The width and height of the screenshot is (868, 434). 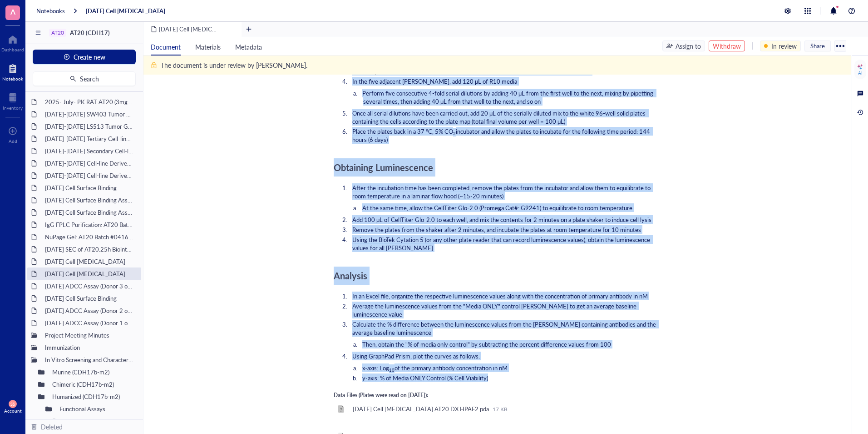 What do you see at coordinates (93, 396) in the screenshot?
I see `div: Humanized (CDH17b-m2)` at bounding box center [93, 396].